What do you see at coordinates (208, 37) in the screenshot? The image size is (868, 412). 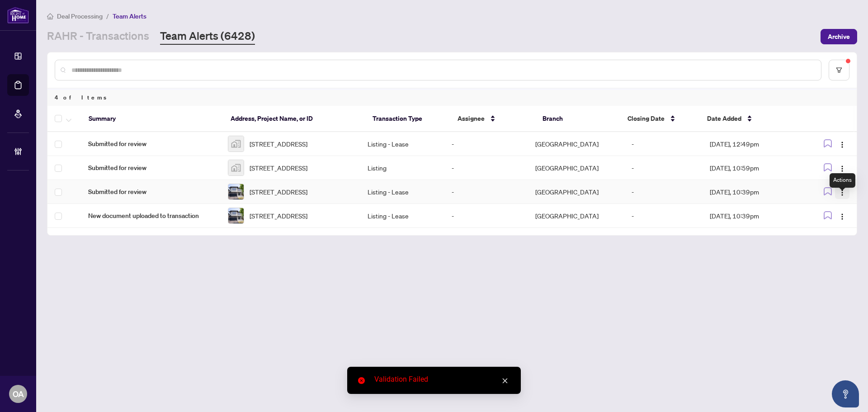 I see `a: Team Alerts (6428)` at bounding box center [208, 37].